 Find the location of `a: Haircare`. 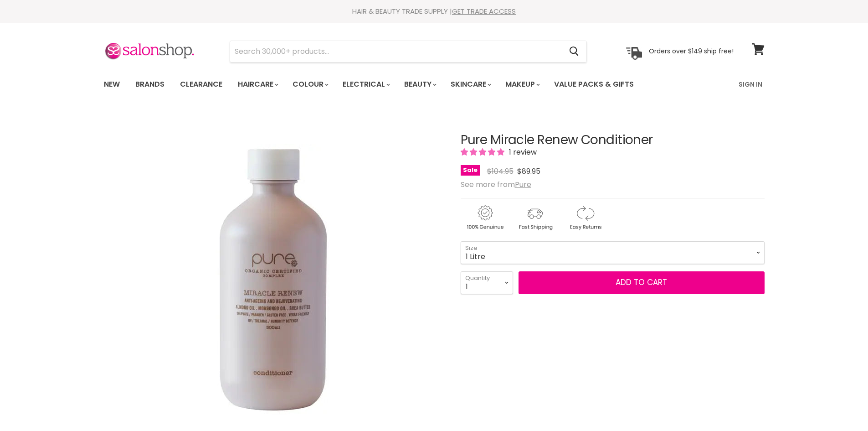

a: Haircare is located at coordinates (258, 84).